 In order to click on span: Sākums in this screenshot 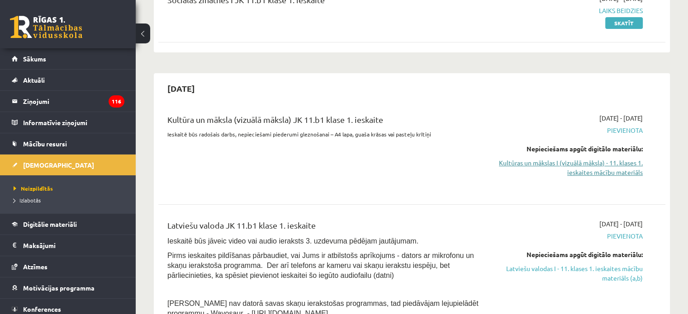, I will do `click(34, 59)`.